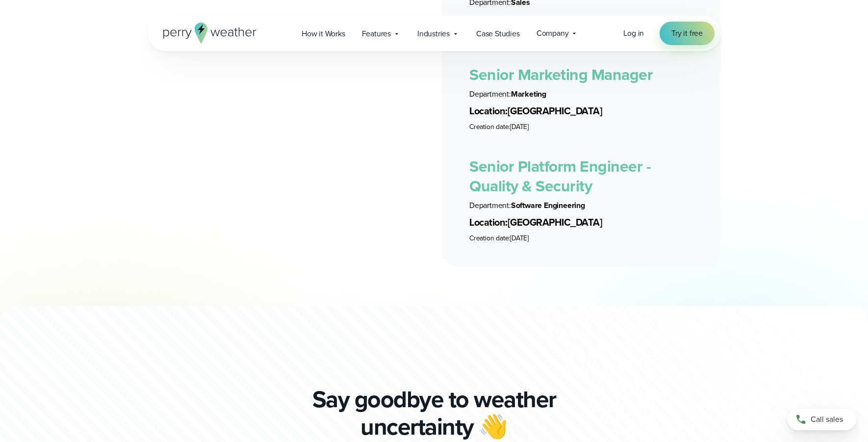  What do you see at coordinates (376, 34) in the screenshot?
I see `span: Features` at bounding box center [376, 34].